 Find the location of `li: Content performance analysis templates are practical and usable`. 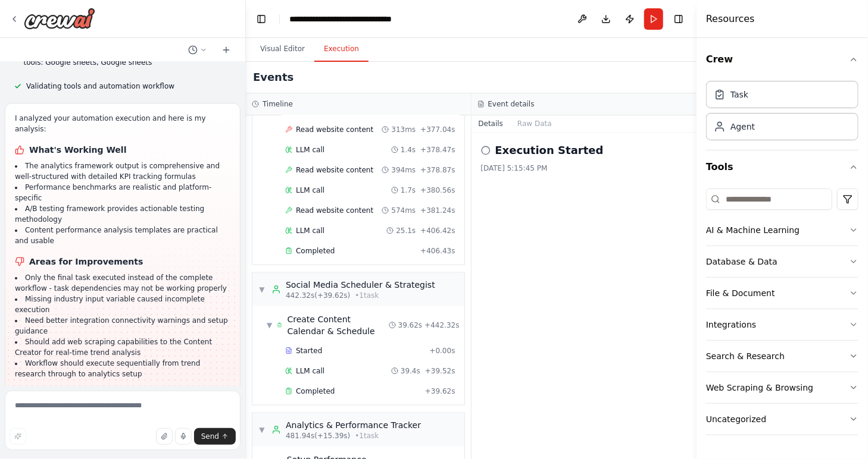

li: Content performance analysis templates are practical and usable is located at coordinates (123, 235).